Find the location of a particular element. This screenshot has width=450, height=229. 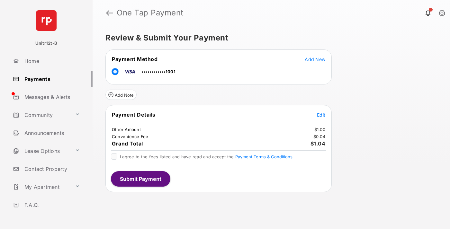

button: Add Note is located at coordinates (121, 95).